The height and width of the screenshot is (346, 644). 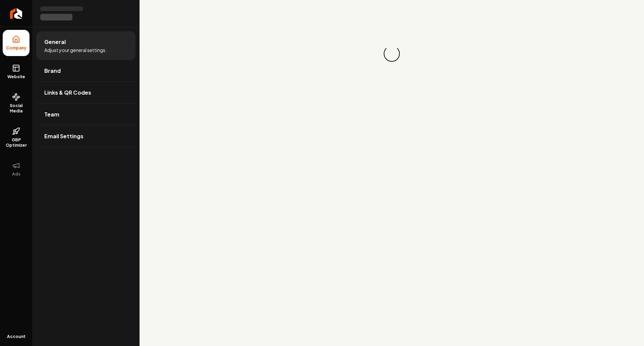 I want to click on a: Social Media, so click(x=16, y=103).